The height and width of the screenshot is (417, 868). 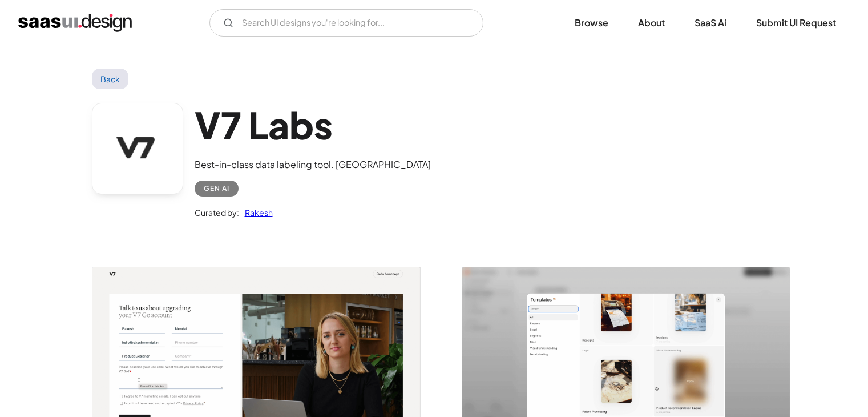 I want to click on a: Browse, so click(x=591, y=23).